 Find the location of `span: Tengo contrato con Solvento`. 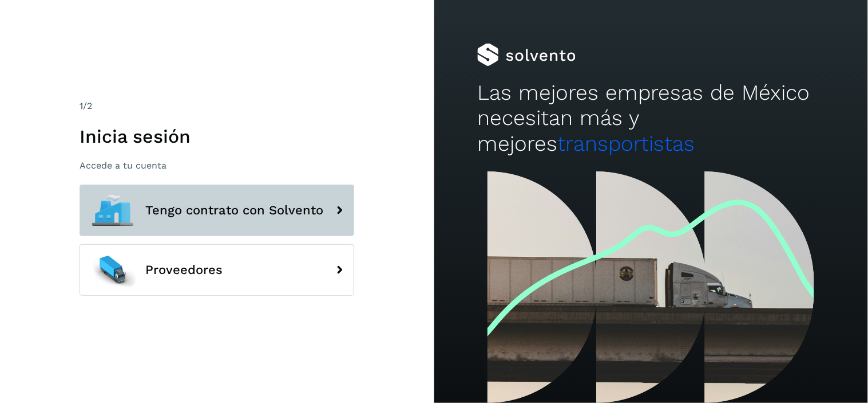

span: Tengo contrato con Solvento is located at coordinates (234, 211).